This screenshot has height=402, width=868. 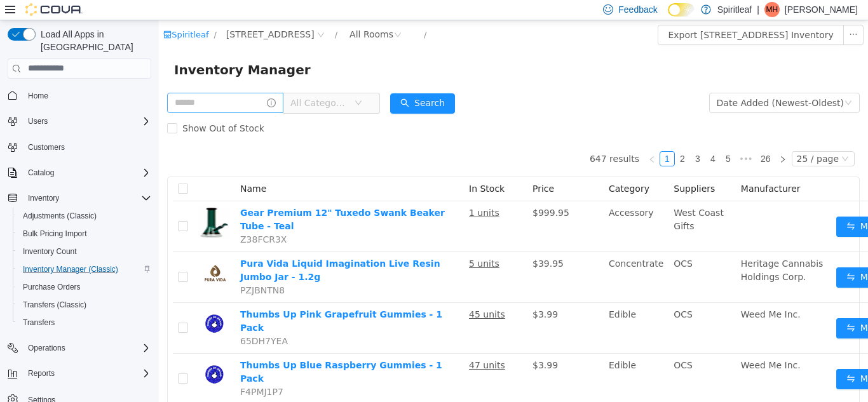 I want to click on a: Thumbs Up Blue Raspberry Gummies - 1 Pack, so click(x=182, y=352).